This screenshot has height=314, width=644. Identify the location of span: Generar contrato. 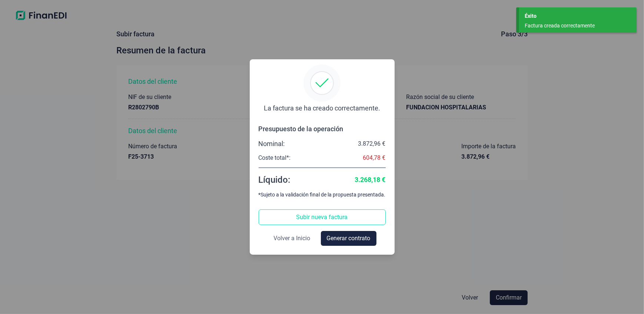
(349, 238).